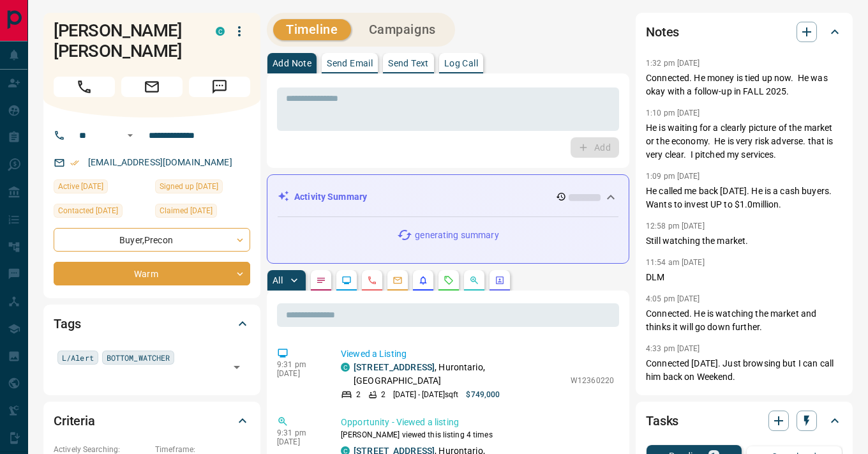 The image size is (868, 454). Describe the element at coordinates (219, 86) in the screenshot. I see `span: Message` at that location.